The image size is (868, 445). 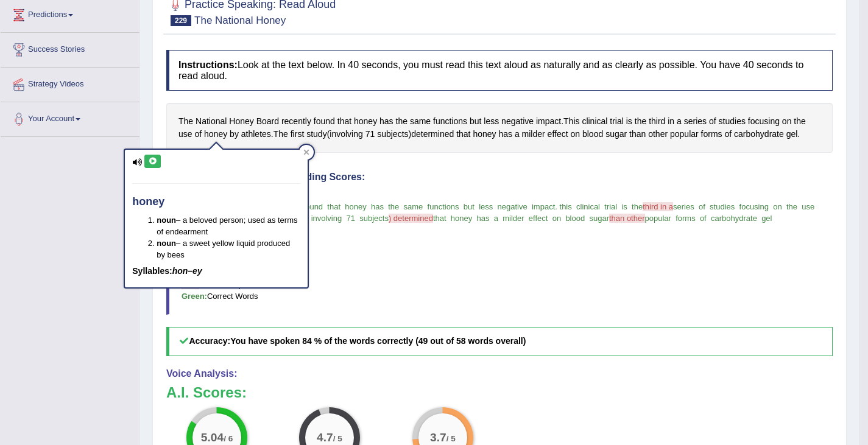 What do you see at coordinates (658, 218) in the screenshot?
I see `span: popular` at bounding box center [658, 218].